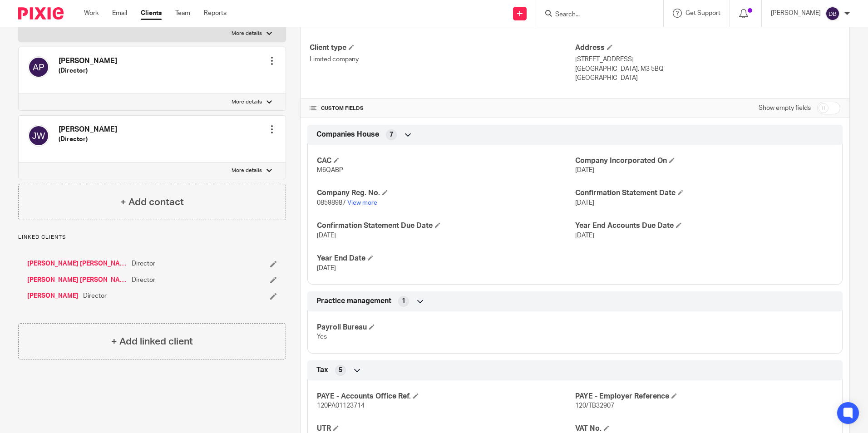  I want to click on h4: CUSTOM FIELDS, so click(442, 109).